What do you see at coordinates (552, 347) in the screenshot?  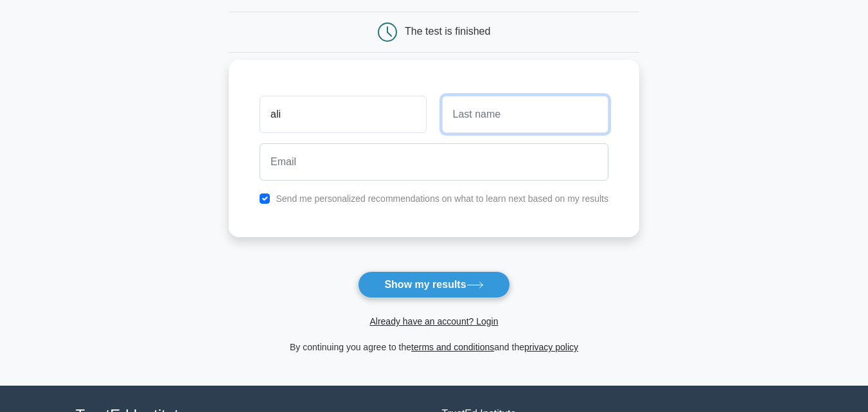 I see `a: privacy policy` at bounding box center [552, 347].